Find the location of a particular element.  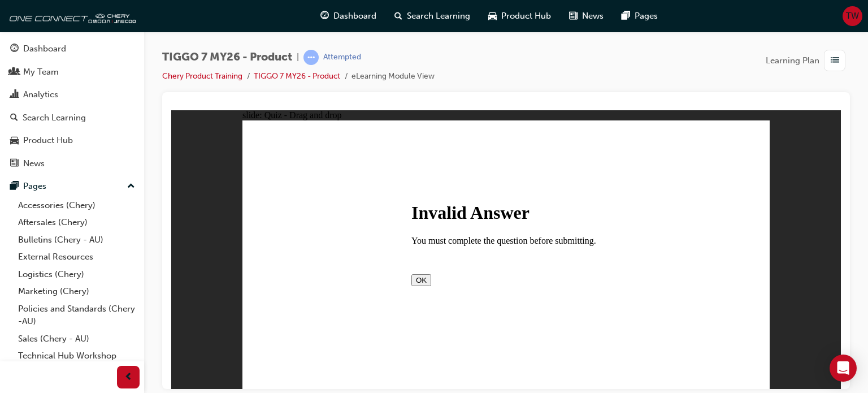

div: My Team is located at coordinates (41, 72).